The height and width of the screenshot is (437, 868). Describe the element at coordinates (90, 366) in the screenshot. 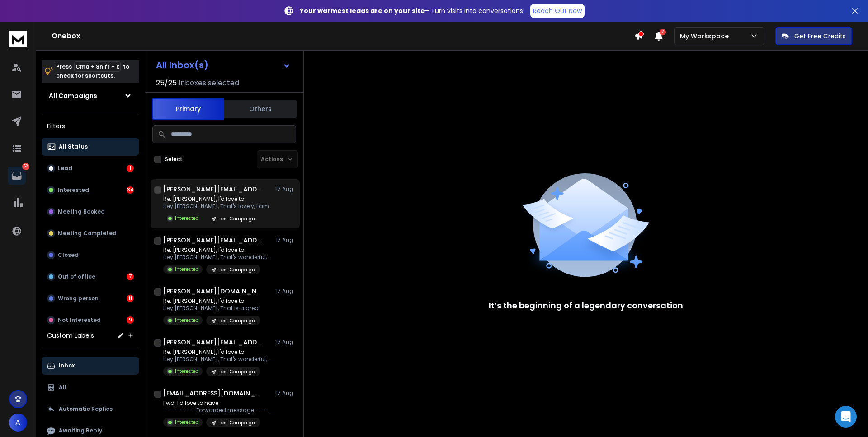

I see `button: Inbox` at that location.